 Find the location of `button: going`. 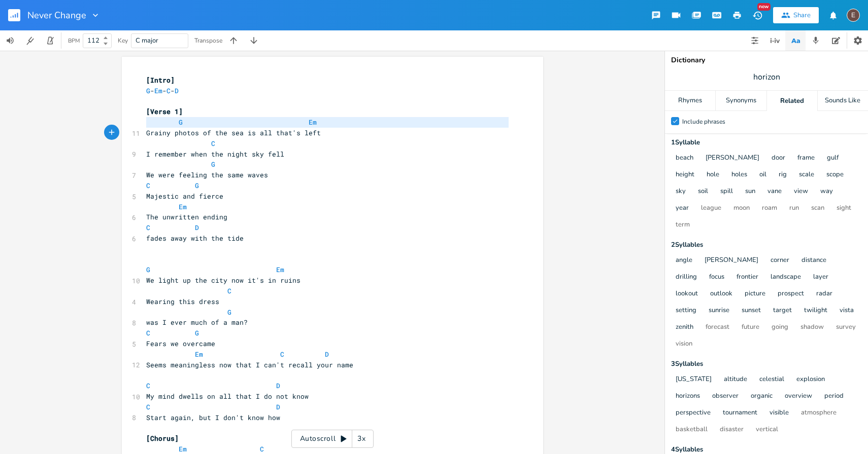

button: going is located at coordinates (780, 328).